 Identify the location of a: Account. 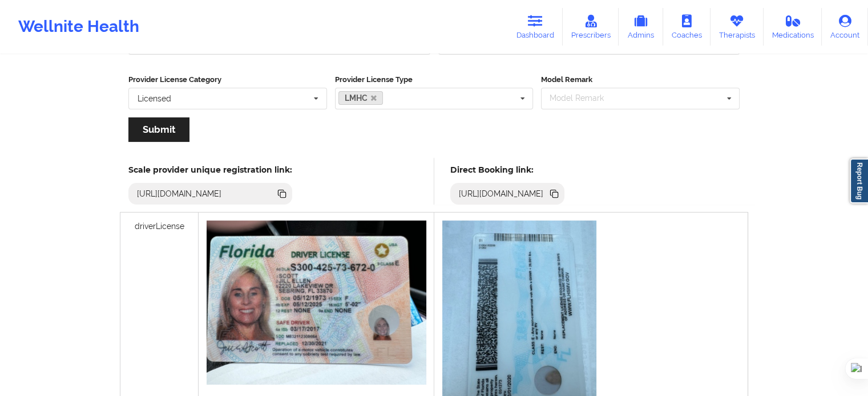
(844, 26).